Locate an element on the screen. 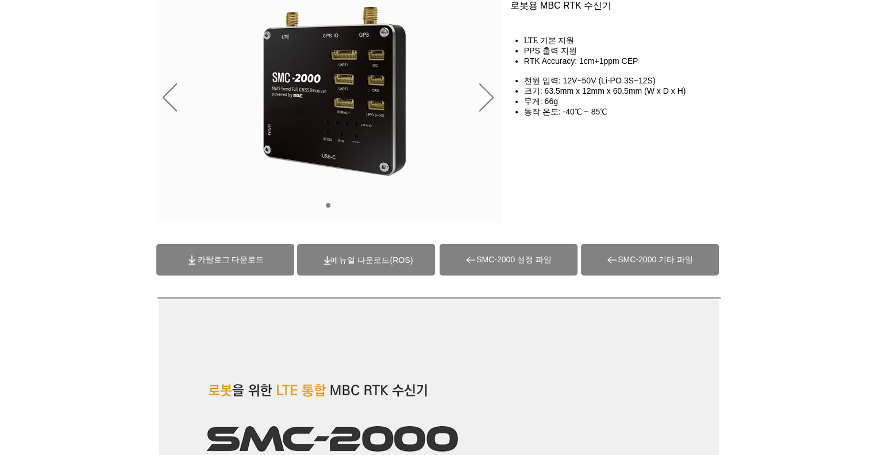 Image resolution: width=874 pixels, height=455 pixels. span: (ROS)메뉴얼 다운로드 is located at coordinates (371, 260).